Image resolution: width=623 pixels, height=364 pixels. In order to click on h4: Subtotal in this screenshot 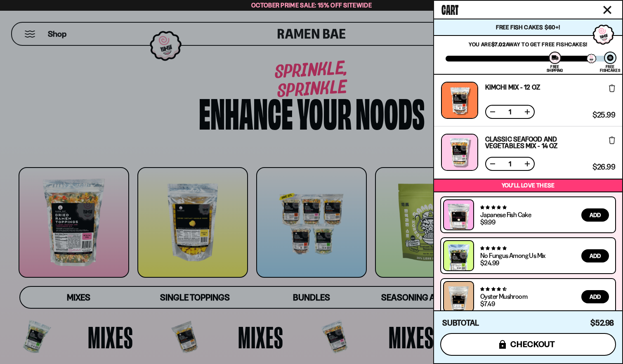, I will do `click(460, 323)`.